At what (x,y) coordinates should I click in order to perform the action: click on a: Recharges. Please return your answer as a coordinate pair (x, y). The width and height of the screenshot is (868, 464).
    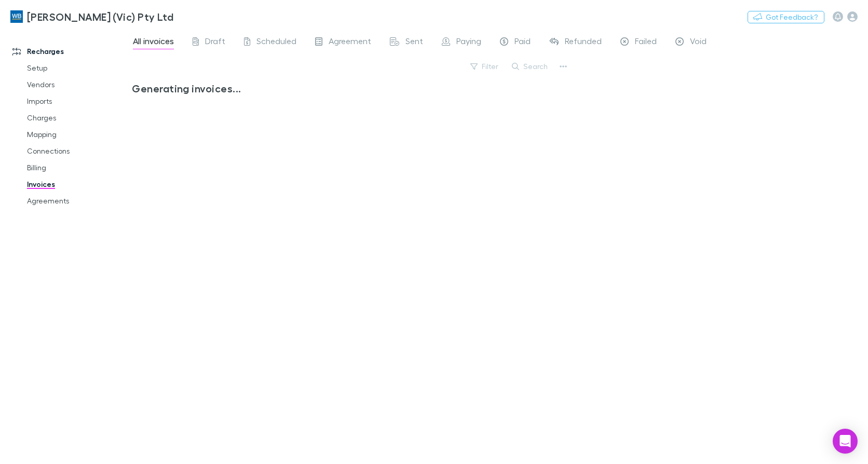
    Looking at the image, I should click on (70, 51).